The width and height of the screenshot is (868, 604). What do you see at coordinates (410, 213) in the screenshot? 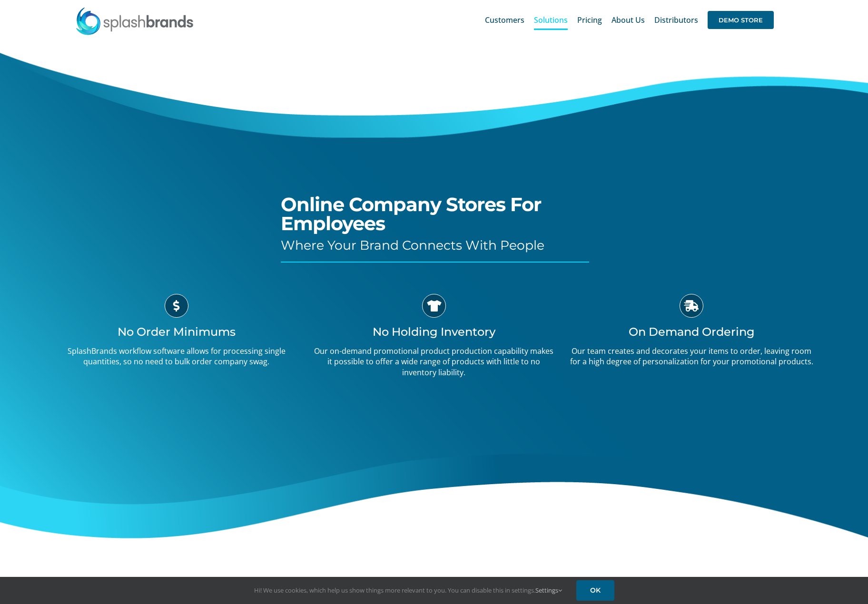
I see `span: Online Company Stores For Employees` at bounding box center [410, 213].